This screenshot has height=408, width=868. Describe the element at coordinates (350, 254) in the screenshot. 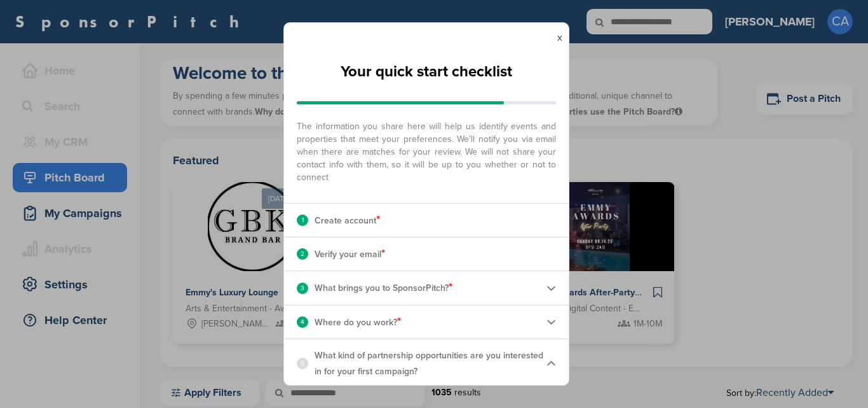

I see `p: Verify your email` at that location.